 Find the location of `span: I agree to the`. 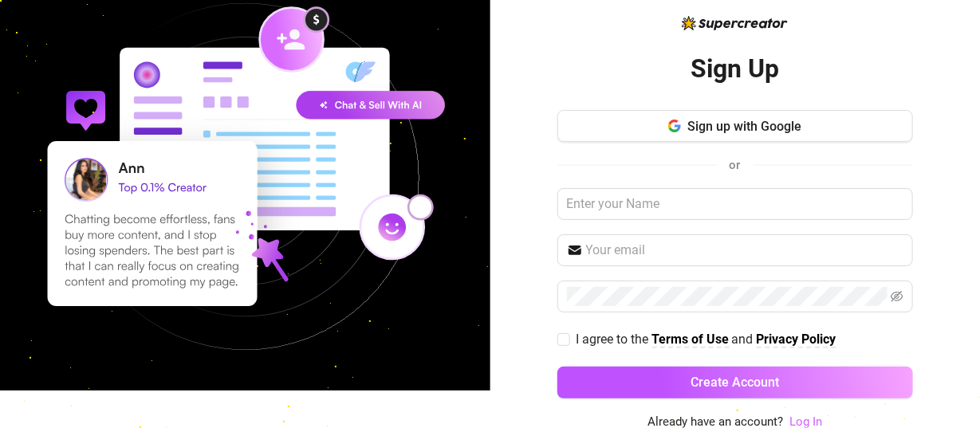

span: I agree to the is located at coordinates (613, 339).